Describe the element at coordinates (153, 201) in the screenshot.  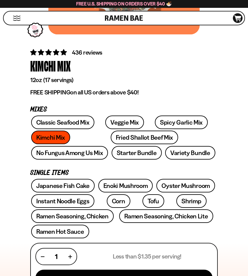
I see `a: Tofu` at that location.